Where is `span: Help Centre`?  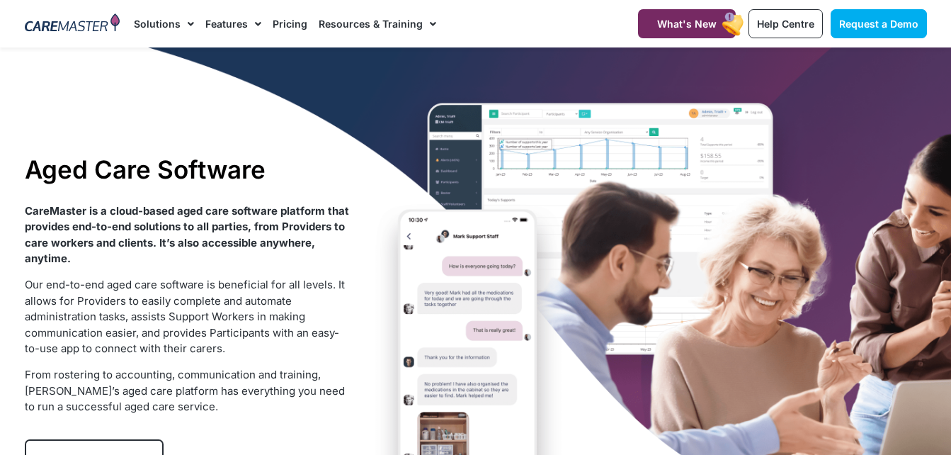 span: Help Centre is located at coordinates (785, 23).